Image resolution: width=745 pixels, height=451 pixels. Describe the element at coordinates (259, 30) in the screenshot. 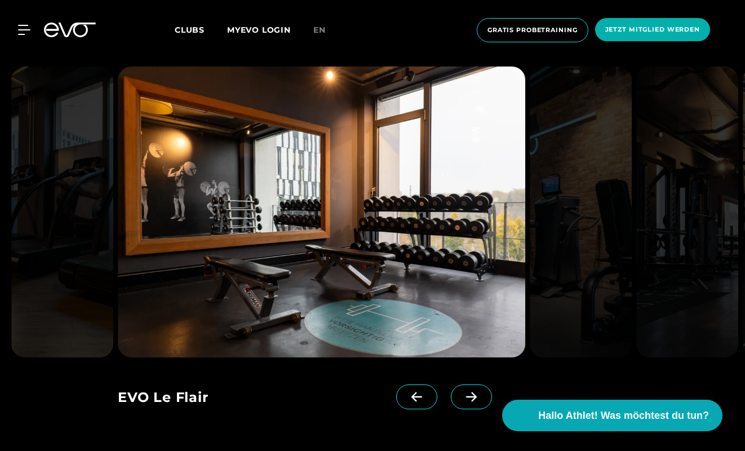

I see `a: MYEVO LOGIN` at that location.